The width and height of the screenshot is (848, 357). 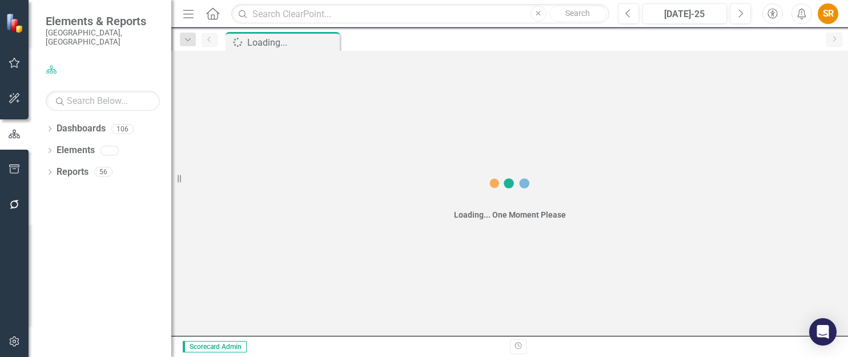 I want to click on input: Search Below..., so click(x=103, y=100).